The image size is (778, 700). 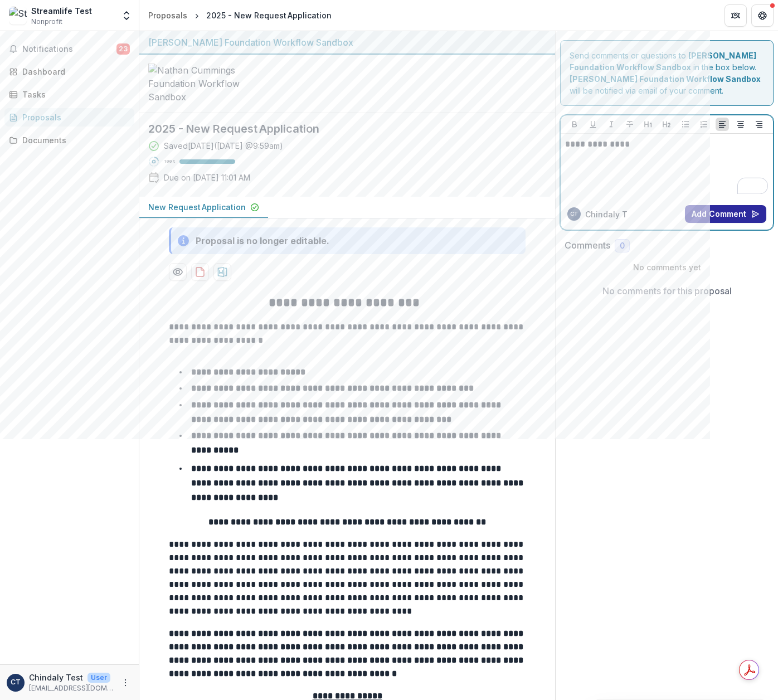 I want to click on button: Bold, so click(x=574, y=124).